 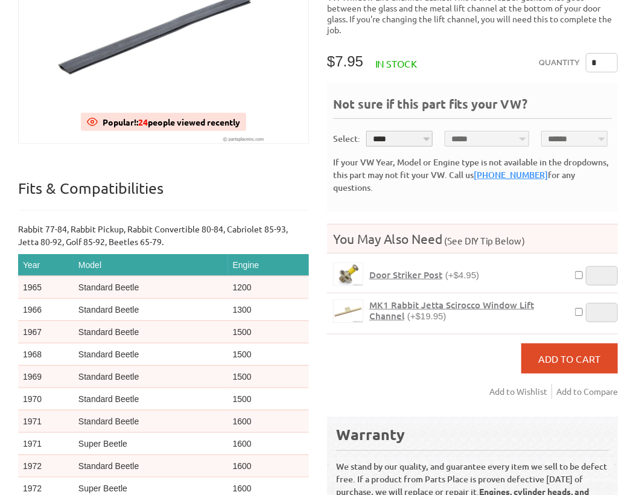 I want to click on label: Quantity, so click(x=560, y=63).